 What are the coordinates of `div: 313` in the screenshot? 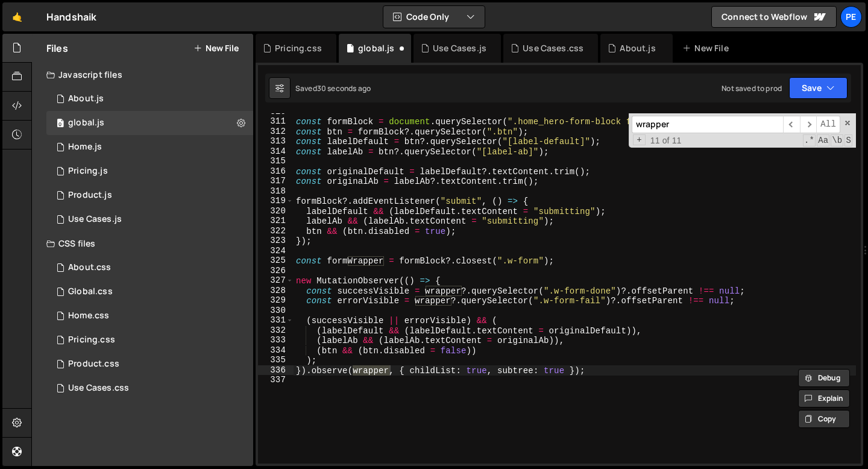 It's located at (275, 141).